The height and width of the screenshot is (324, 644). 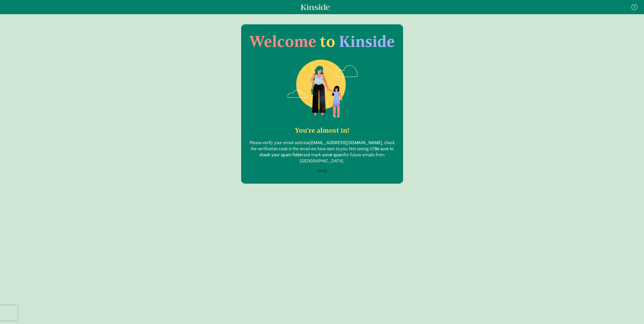 What do you see at coordinates (326, 151) in the screenshot?
I see `b: Be sure to check your spam folder` at bounding box center [326, 151].